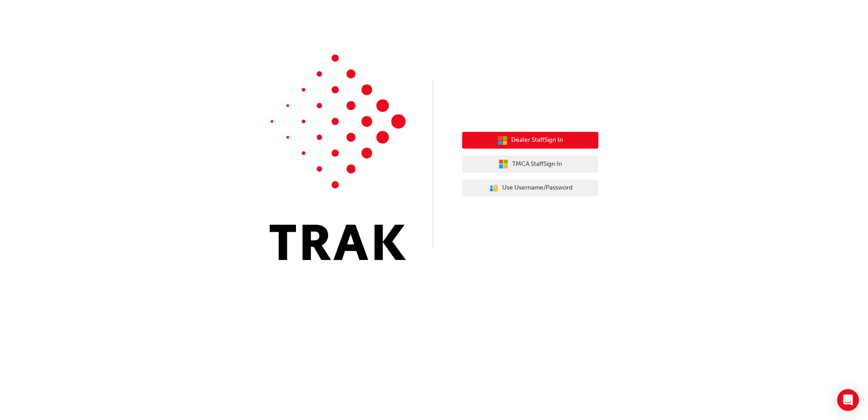 The image size is (868, 420). Describe the element at coordinates (530, 188) in the screenshot. I see `button: Use Username/Password` at that location.